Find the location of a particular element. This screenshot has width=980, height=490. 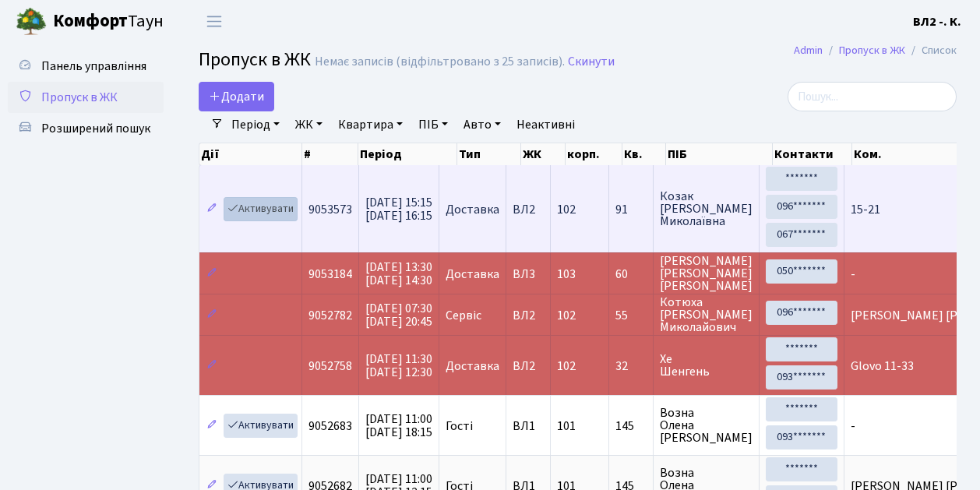

span: Додати is located at coordinates (236, 96).